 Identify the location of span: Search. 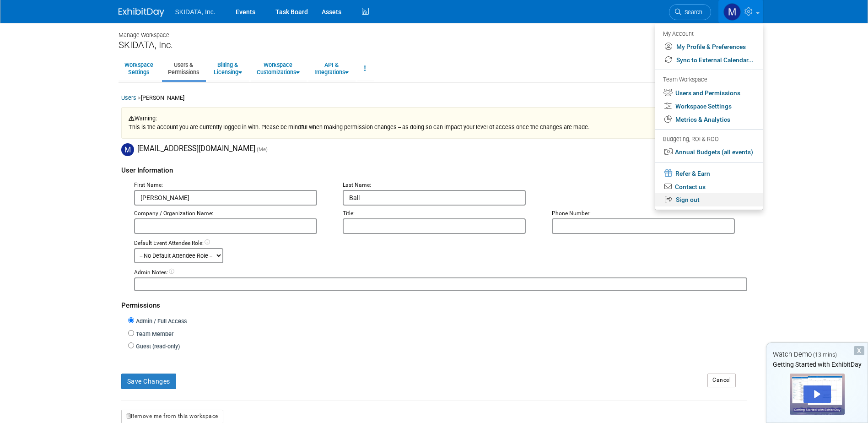
(692, 12).